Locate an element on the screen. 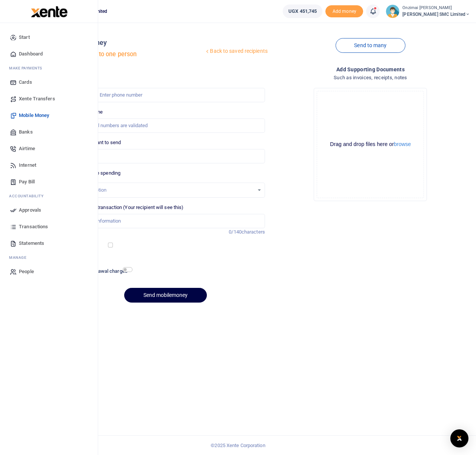 The width and height of the screenshot is (476, 455). a: Send to many is located at coordinates (371, 45).